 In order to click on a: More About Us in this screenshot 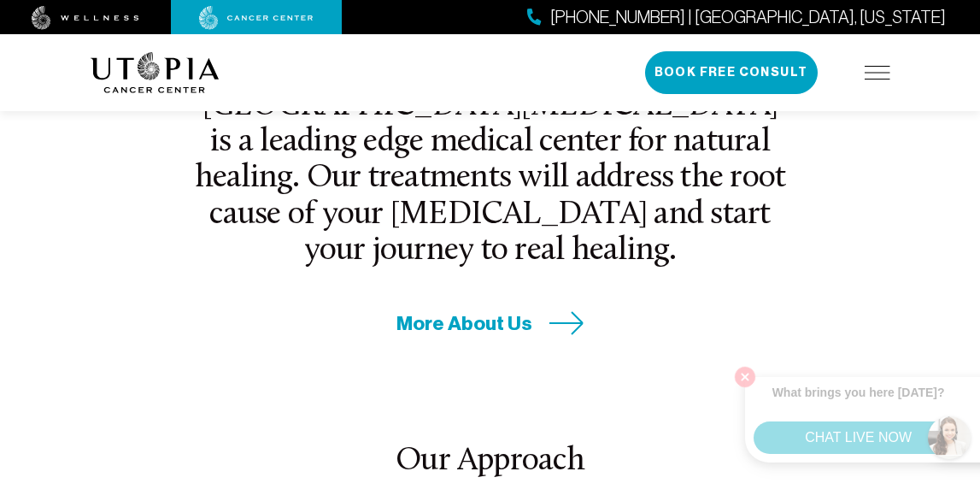, I will do `click(491, 323)`.